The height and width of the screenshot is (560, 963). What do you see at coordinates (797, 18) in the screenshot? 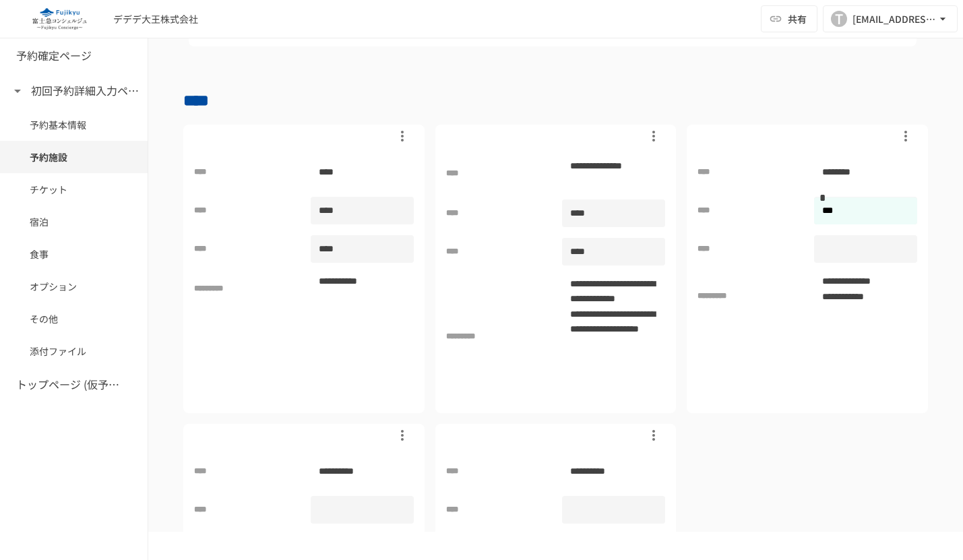
I see `span: 共有` at bounding box center [797, 18].